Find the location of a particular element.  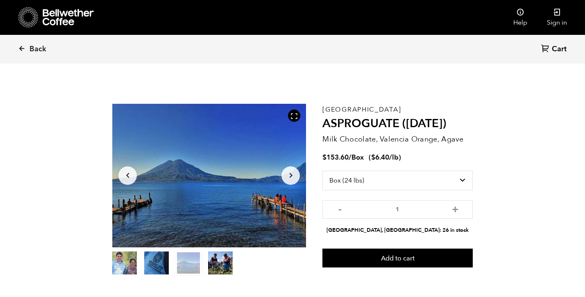

bdi: 153.60 is located at coordinates (336, 157).